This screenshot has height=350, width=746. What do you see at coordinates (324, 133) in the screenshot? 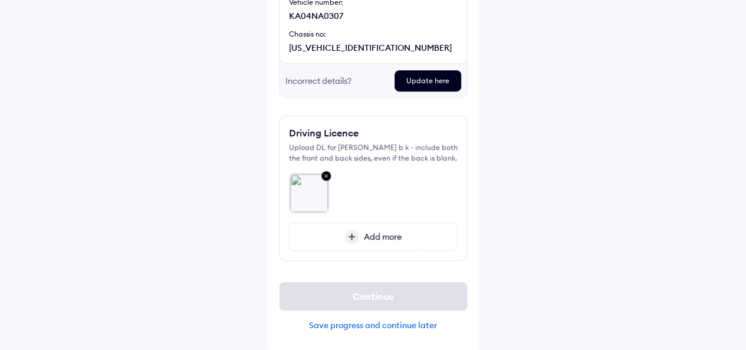
I see `div: Driving Licence` at bounding box center [324, 133].